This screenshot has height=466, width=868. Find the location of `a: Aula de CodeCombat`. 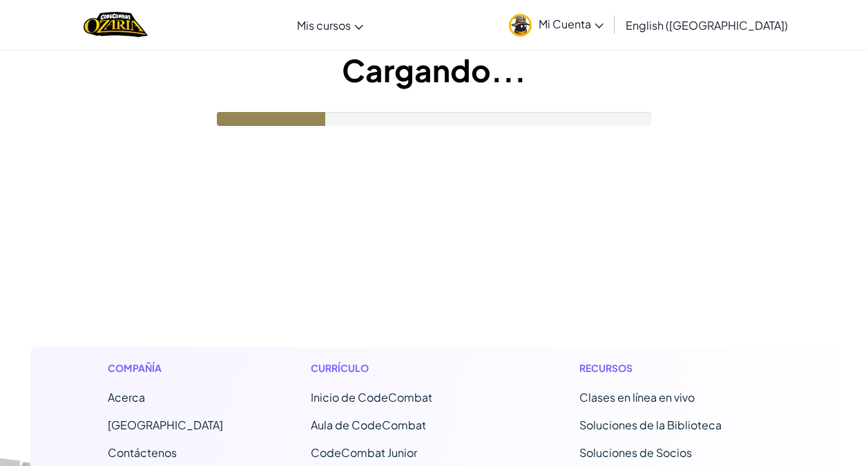

a: Aula de CodeCombat is located at coordinates (368, 424).